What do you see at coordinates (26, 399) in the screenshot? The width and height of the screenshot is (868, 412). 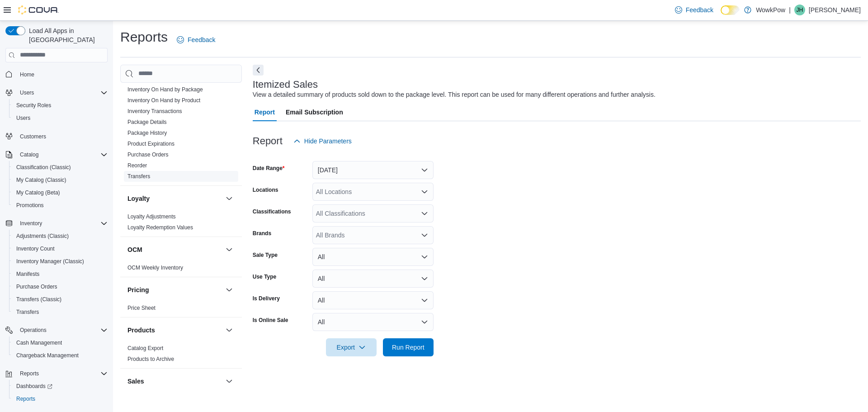 I see `span: Reports` at bounding box center [26, 399].